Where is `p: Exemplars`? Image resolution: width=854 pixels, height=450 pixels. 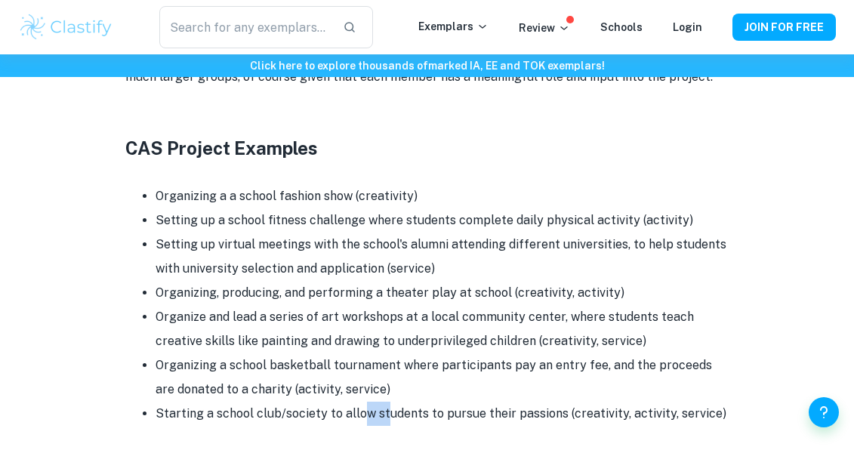 p: Exemplars is located at coordinates (453, 26).